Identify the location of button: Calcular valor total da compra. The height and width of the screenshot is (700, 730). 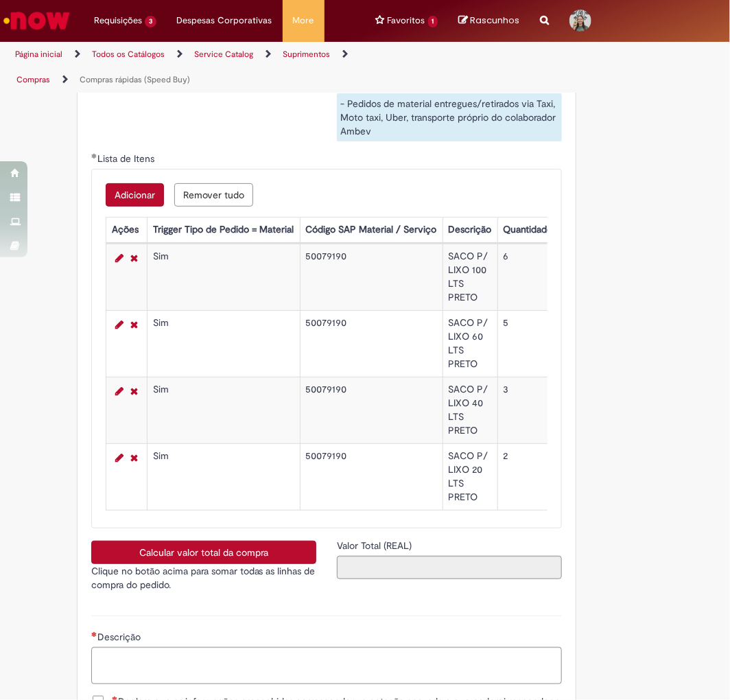
(203, 552).